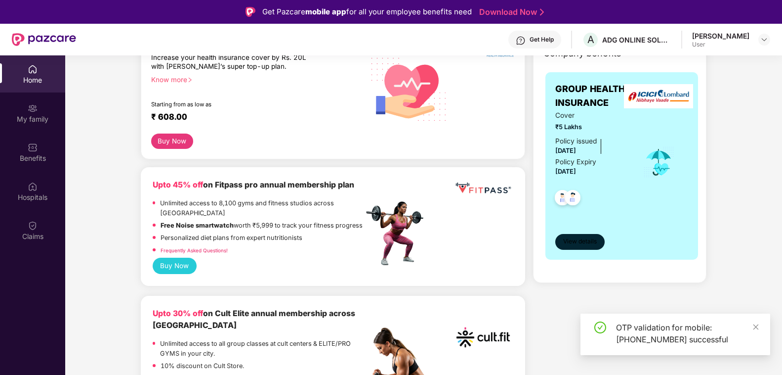 The width and height of the screenshot is (782, 375). Describe the element at coordinates (44, 40) in the screenshot. I see `img: New Pazcare Logo` at that location.